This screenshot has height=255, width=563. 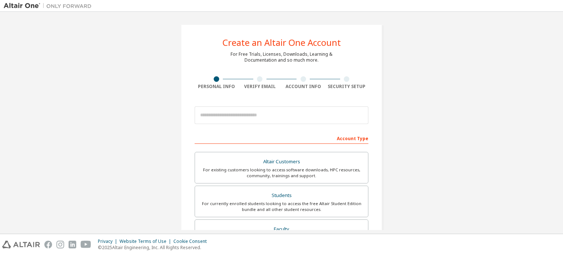 I want to click on img: youtube.svg, so click(x=86, y=244).